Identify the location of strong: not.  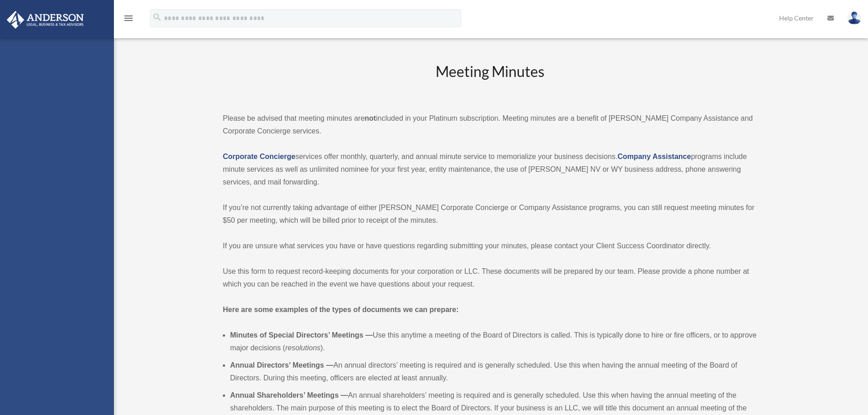
(370, 118).